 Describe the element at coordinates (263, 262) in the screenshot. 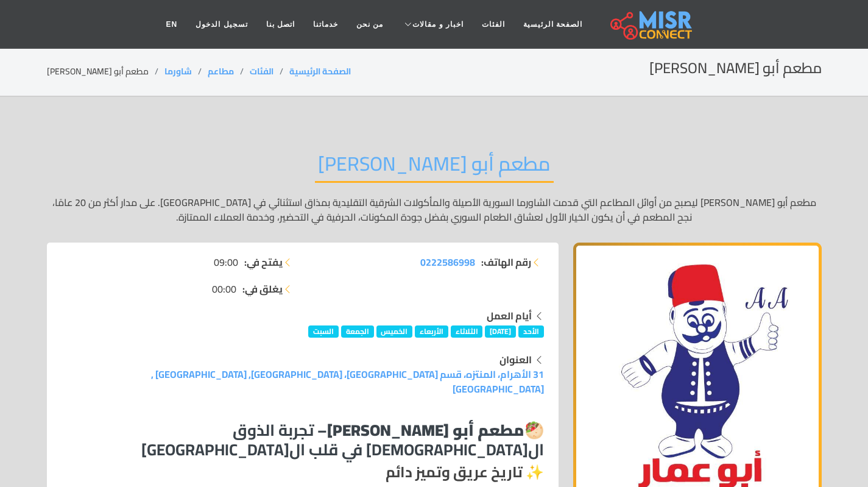

I see `strong: يفتح في:` at that location.